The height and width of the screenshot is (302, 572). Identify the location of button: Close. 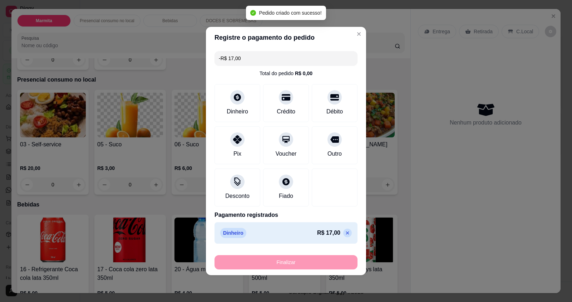
(359, 34).